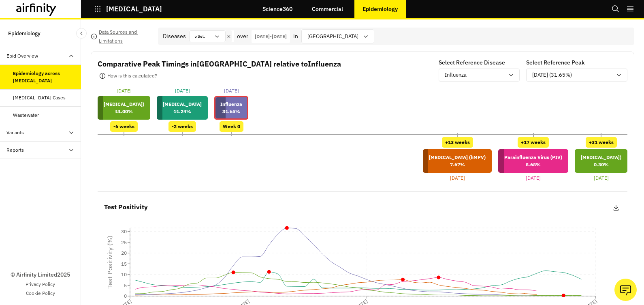  Describe the element at coordinates (125, 285) in the screenshot. I see `tspan: 5` at that location.